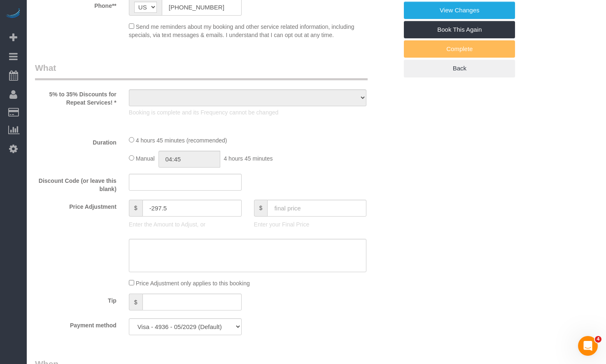 The height and width of the screenshot is (364, 606). Describe the element at coordinates (182, 140) in the screenshot. I see `span: 4 hours 45 minutes (recommended)` at that location.